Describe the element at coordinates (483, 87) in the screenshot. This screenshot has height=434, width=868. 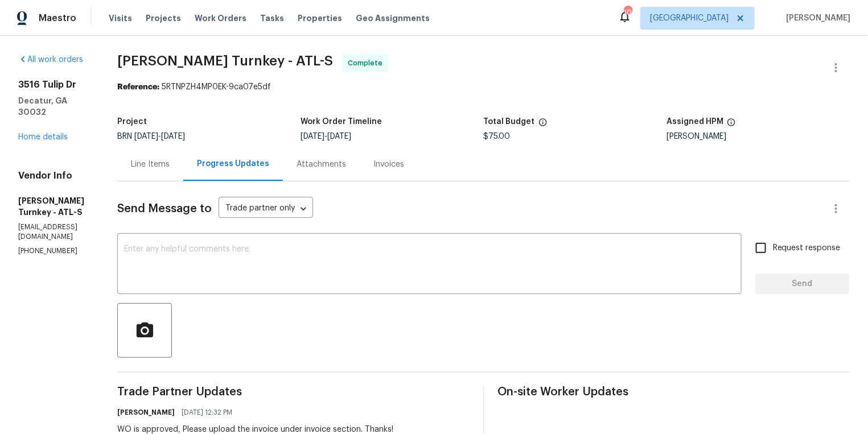
I see `div: 5RTNPZH4MP0EK-9ca07e5df` at that location.